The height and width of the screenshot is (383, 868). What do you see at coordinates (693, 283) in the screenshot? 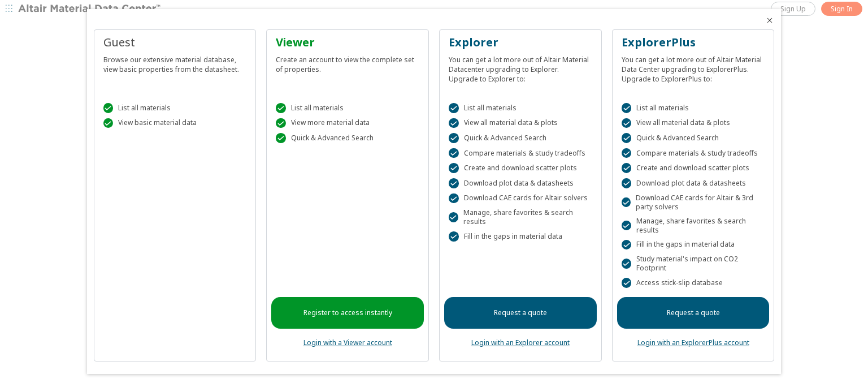
I see `div: Access stick-slip database` at bounding box center [693, 283].